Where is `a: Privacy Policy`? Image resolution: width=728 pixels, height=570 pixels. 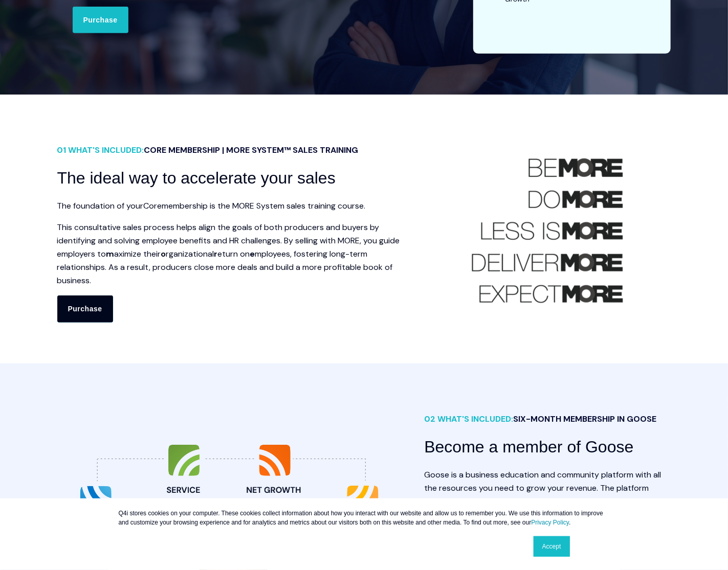 a: Privacy Policy is located at coordinates (550, 523).